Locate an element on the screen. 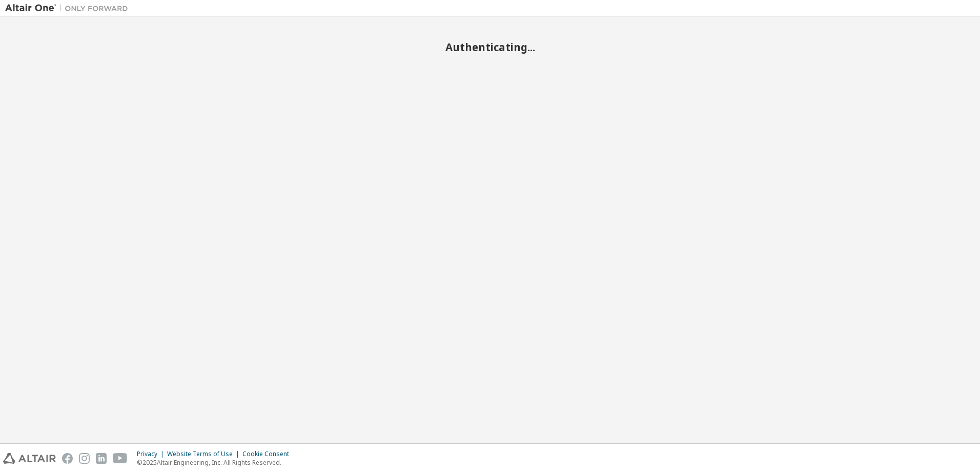 The image size is (980, 473). img: linkedin.svg is located at coordinates (101, 459).